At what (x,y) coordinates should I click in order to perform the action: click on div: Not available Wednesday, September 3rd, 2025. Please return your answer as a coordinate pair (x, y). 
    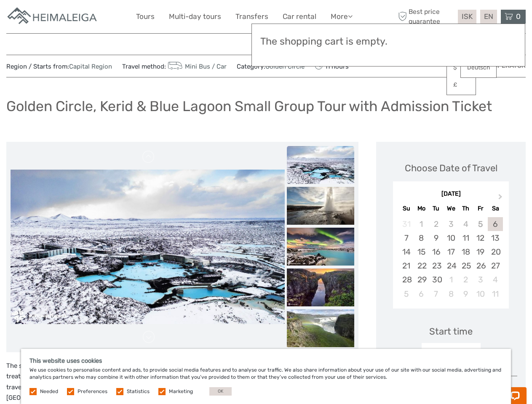
    Looking at the image, I should click on (451, 224).